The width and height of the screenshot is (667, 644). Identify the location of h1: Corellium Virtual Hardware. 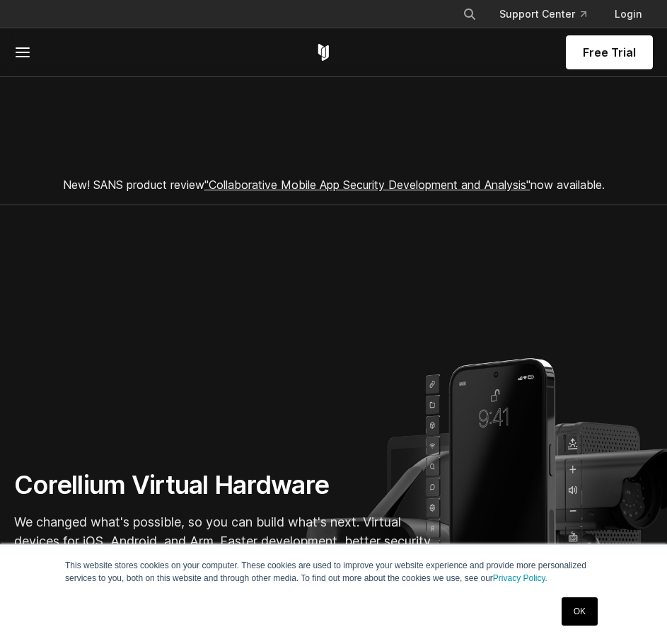
(226, 485).